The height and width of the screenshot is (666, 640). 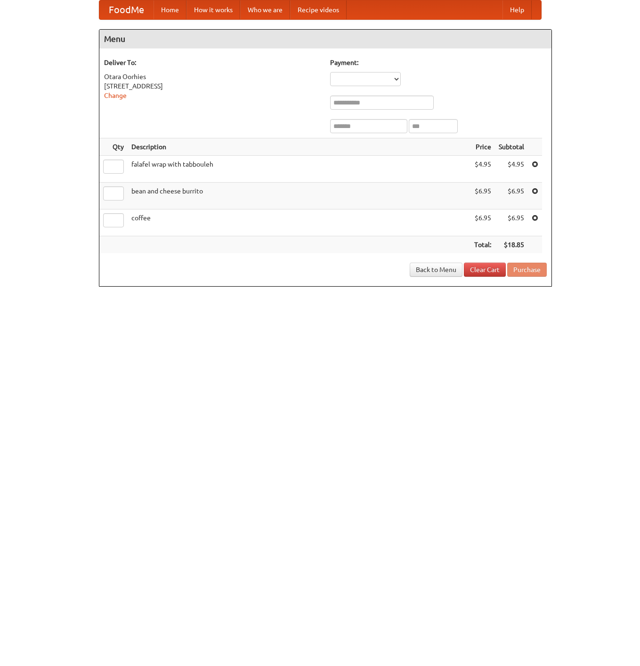 What do you see at coordinates (212, 63) in the screenshot?
I see `h5: Deliver To:` at bounding box center [212, 63].